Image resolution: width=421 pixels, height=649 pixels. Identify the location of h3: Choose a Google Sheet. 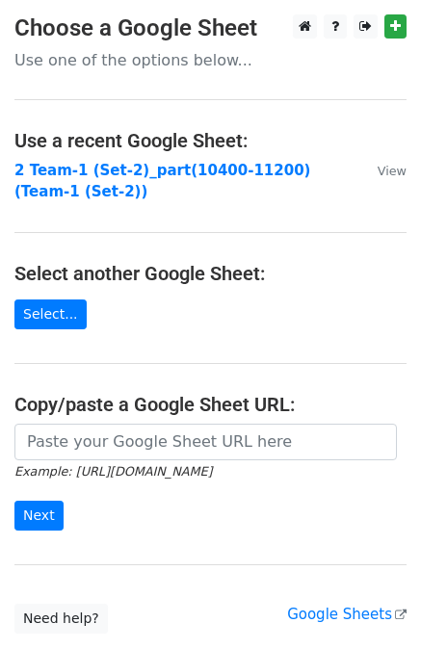
(210, 28).